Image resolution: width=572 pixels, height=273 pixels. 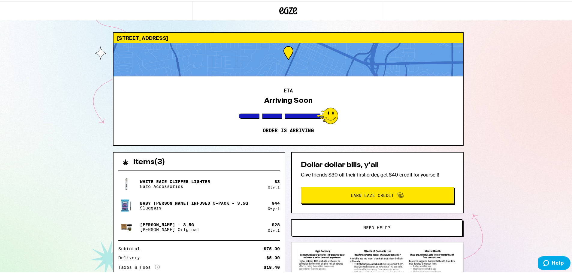 I want to click on div: $75.00, so click(x=272, y=248).